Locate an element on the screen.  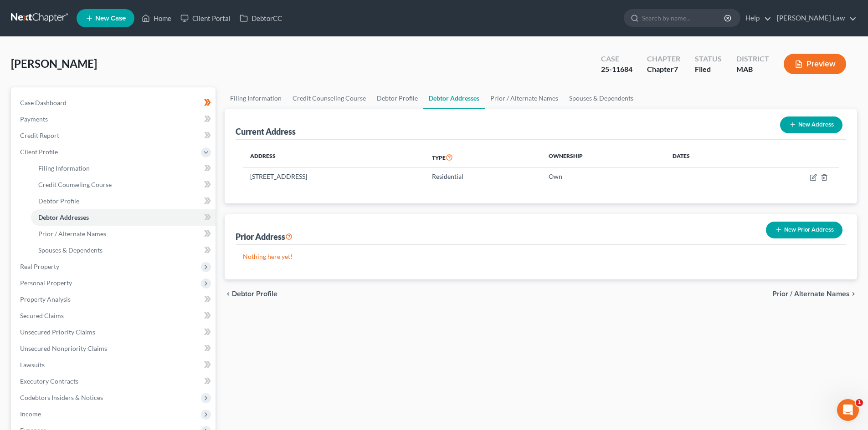
span: Personal Property is located at coordinates (46, 283).